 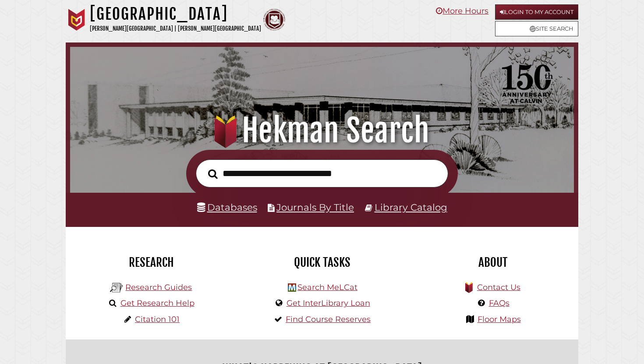 What do you see at coordinates (499, 303) in the screenshot?
I see `a: FAQs` at bounding box center [499, 303].